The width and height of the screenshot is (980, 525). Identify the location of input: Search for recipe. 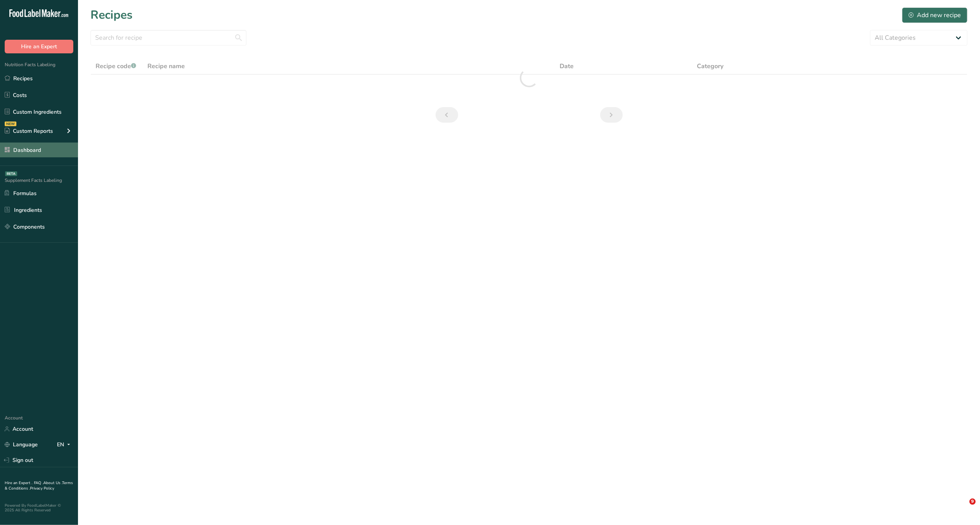
(168, 38).